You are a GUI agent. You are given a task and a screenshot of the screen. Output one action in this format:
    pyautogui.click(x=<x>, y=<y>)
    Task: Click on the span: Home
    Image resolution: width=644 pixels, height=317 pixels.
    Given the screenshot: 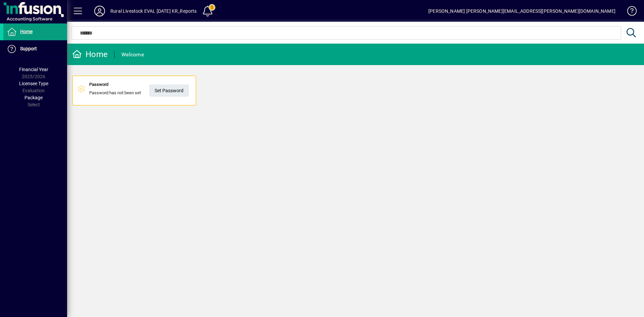 What is the action you would take?
    pyautogui.click(x=26, y=32)
    